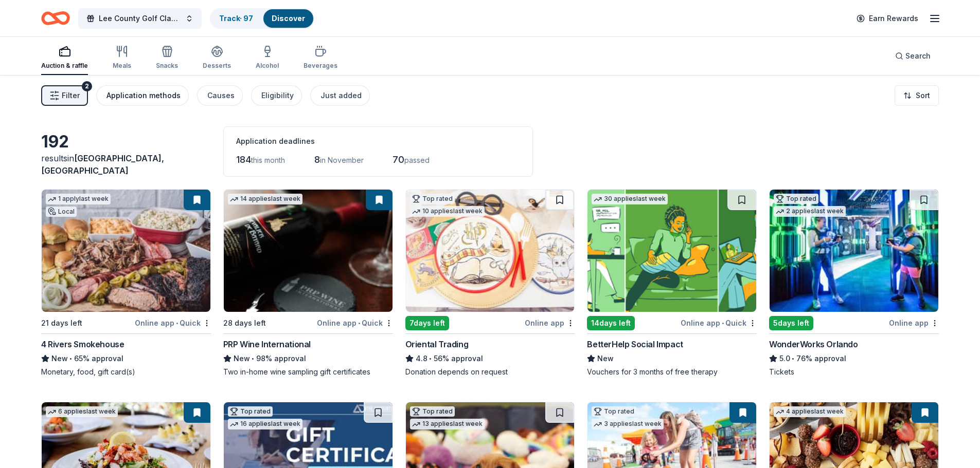  Describe the element at coordinates (634, 344) in the screenshot. I see `div: BetterHelp Social Impact` at that location.